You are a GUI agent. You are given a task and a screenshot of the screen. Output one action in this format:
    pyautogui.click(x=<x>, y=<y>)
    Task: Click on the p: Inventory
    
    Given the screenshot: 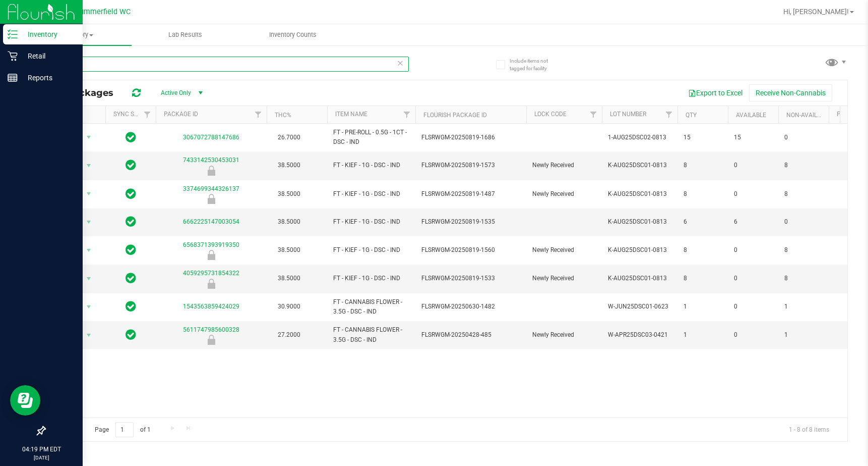 What is the action you would take?
    pyautogui.click(x=48, y=35)
    